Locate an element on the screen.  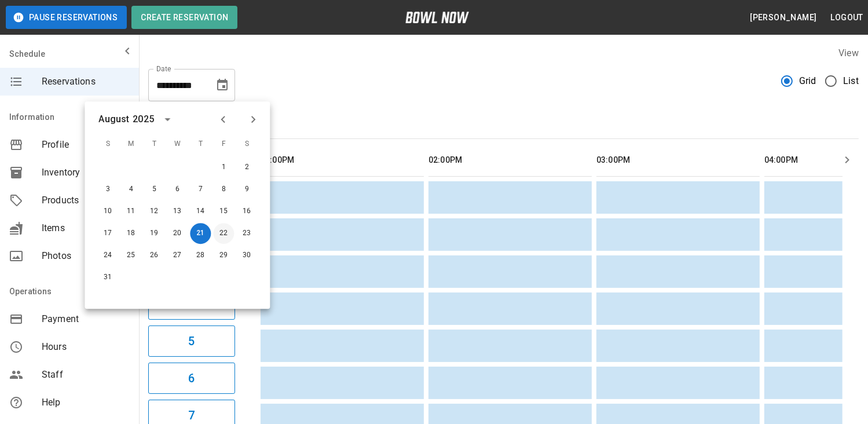
button: Aug 19, 2025 is located at coordinates (154, 234).